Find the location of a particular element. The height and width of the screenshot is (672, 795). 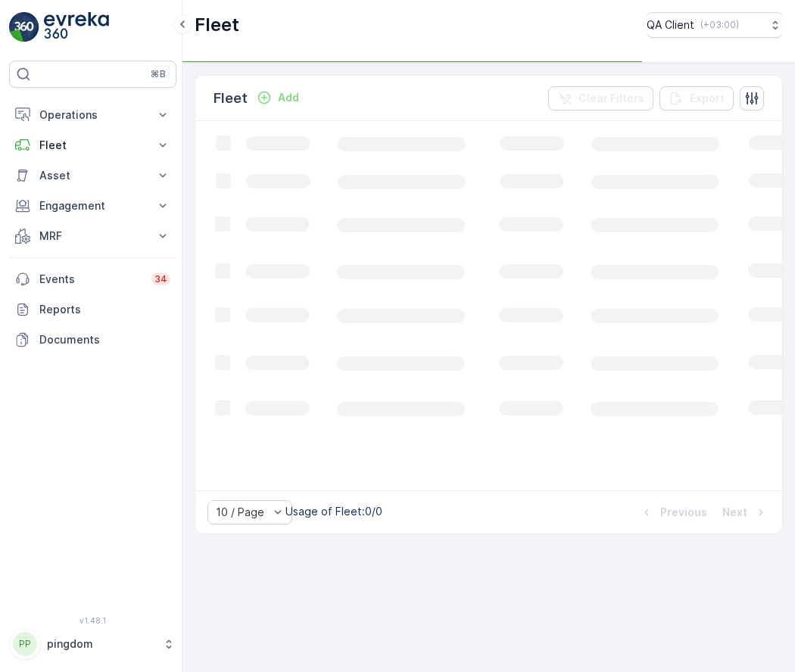

img: logo is located at coordinates (24, 27).